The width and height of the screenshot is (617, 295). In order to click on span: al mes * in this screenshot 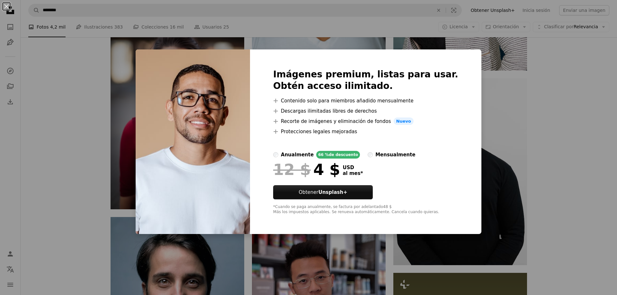, I will do `click(353, 174)`.